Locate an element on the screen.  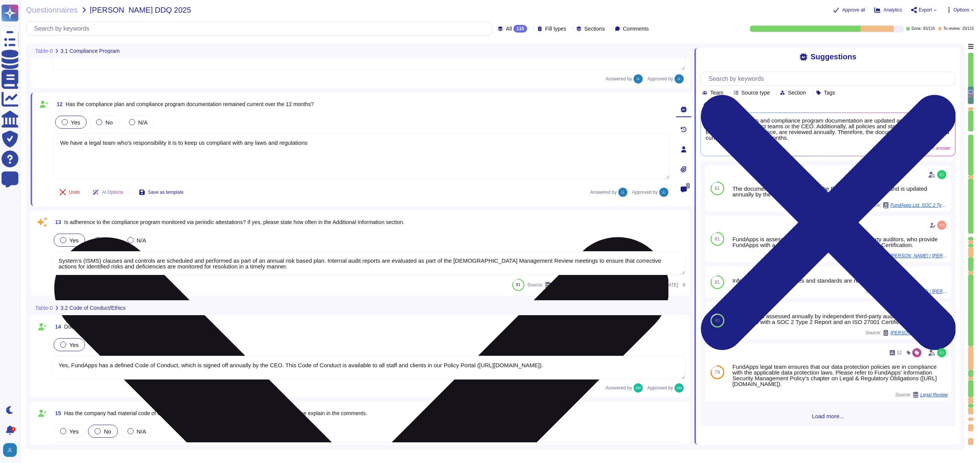
span: Approved by is located at coordinates (660, 79).